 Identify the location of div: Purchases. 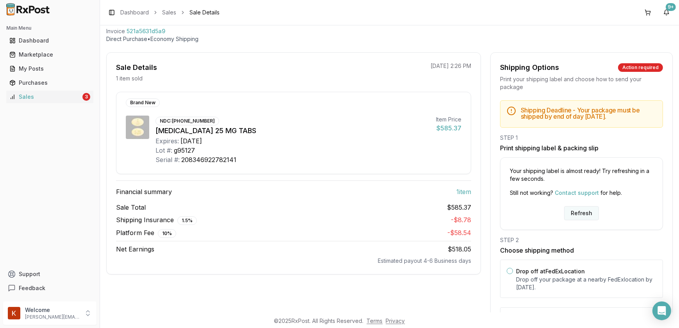
(50, 83).